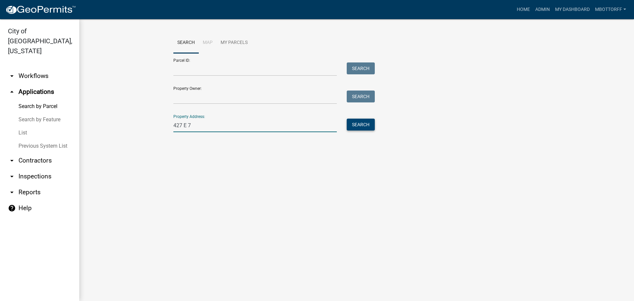 This screenshot has width=634, height=301. What do you see at coordinates (572, 10) in the screenshot?
I see `a: My Dashboard` at bounding box center [572, 10].